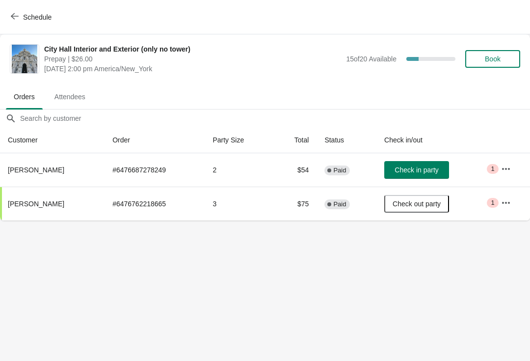 This screenshot has width=530, height=361. I want to click on th: Status, so click(347, 140).